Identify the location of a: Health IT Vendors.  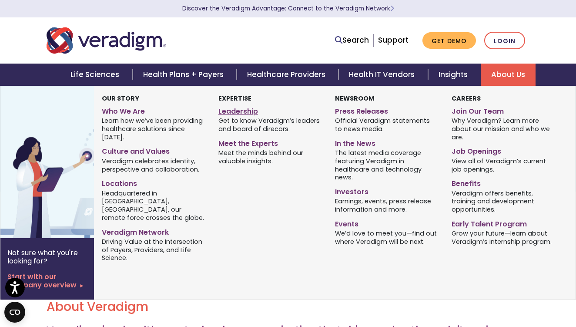
(383, 74).